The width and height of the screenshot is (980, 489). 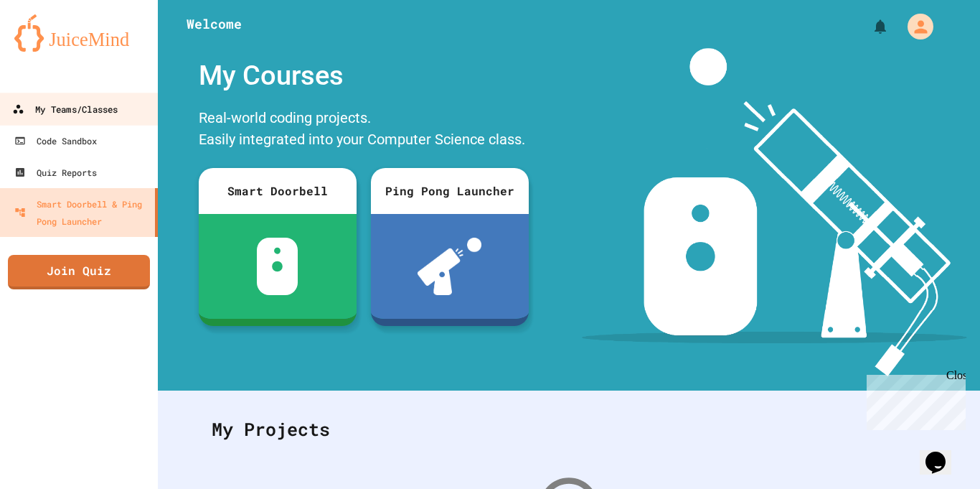 I want to click on img: logo-orange.svg, so click(x=79, y=33).